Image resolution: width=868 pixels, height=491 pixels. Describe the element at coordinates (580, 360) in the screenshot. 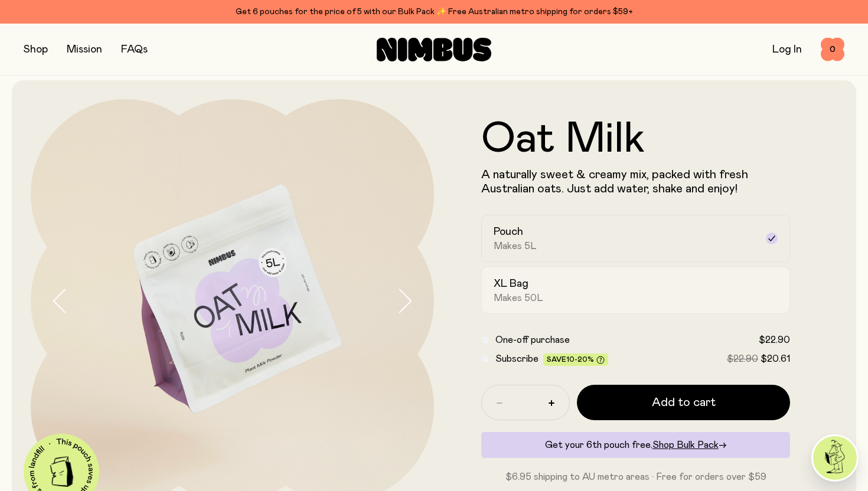

I see `span: 10-20%` at that location.